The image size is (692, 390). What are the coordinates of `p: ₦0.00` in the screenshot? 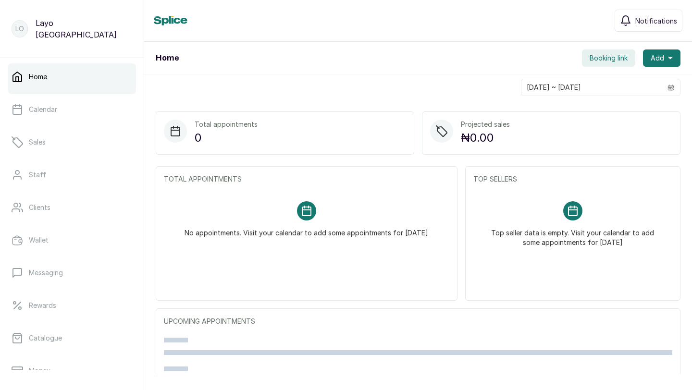 It's located at (485, 138).